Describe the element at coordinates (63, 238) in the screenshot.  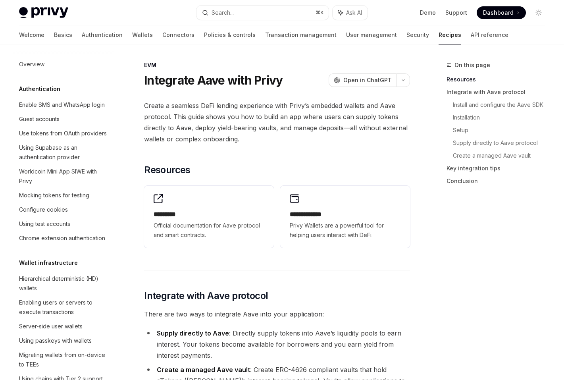
I see `a: Chrome extension authentication` at that location.